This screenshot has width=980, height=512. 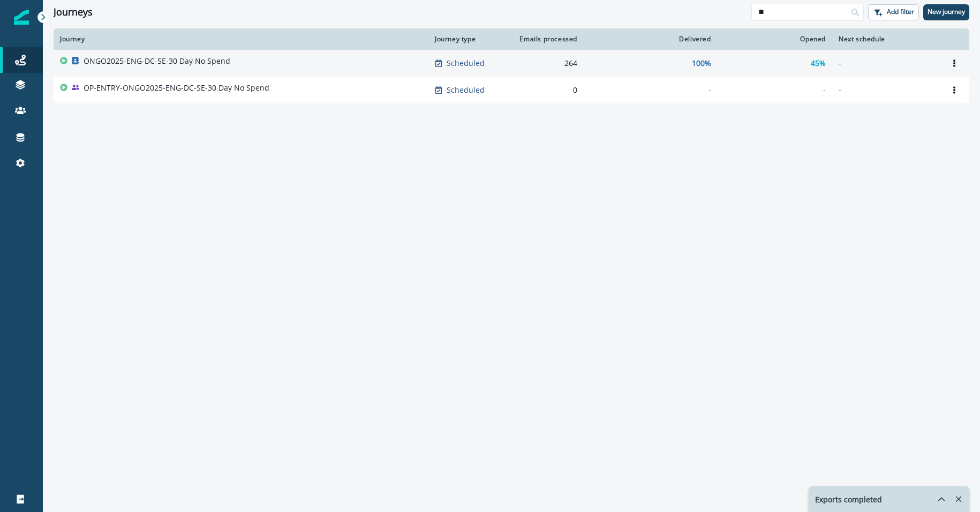 What do you see at coordinates (512, 90) in the screenshot?
I see `a: OP-ENTRY-ONGO2025-ENG-DC-SE-30 Day No SpendScheduled0---Options` at bounding box center [512, 90].